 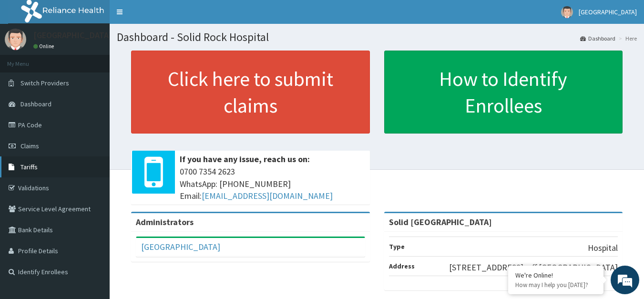 What do you see at coordinates (377, 37) in the screenshot?
I see `h1: Dashboard - Solid Rock Hospital` at bounding box center [377, 37].